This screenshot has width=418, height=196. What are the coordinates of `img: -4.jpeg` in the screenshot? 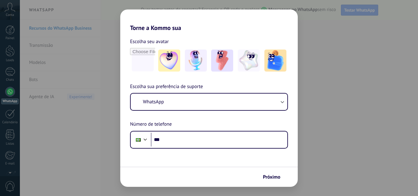 It's located at (249, 61).